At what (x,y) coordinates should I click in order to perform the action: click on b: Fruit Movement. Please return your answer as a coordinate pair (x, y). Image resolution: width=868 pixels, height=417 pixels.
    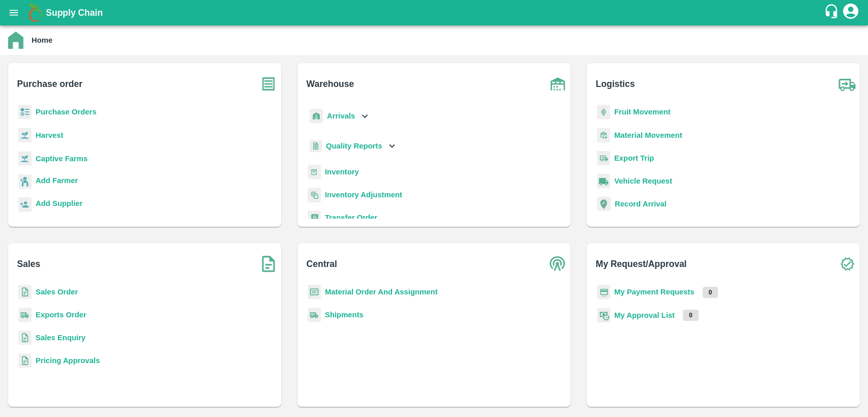
    Looking at the image, I should click on (642, 112).